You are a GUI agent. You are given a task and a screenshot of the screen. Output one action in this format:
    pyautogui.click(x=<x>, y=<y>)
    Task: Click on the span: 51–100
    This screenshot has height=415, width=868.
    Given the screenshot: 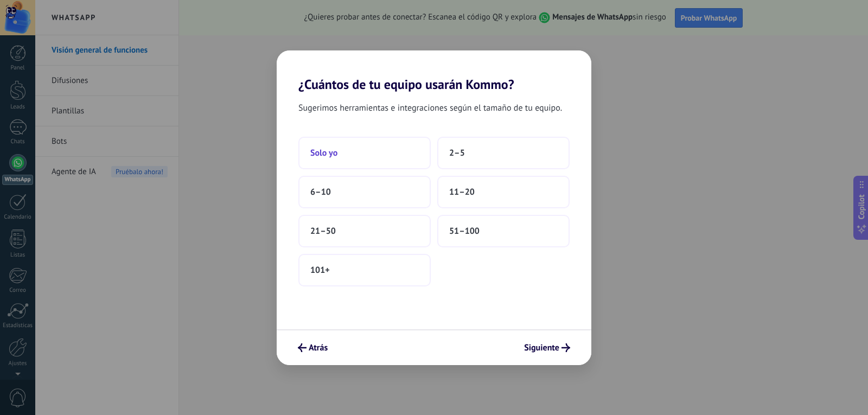 What is the action you would take?
    pyautogui.click(x=464, y=231)
    